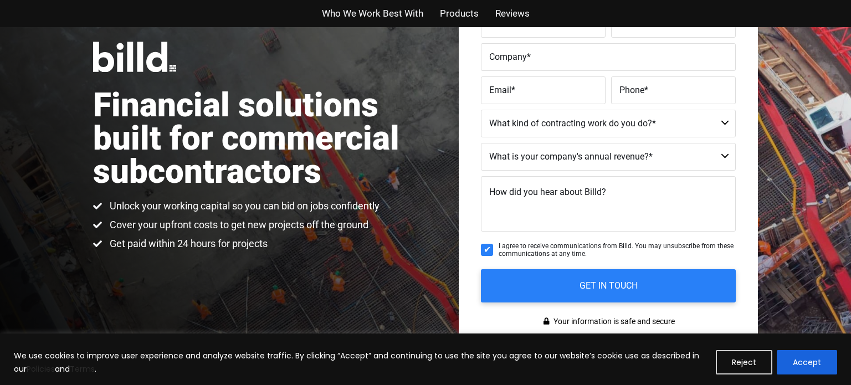  I want to click on span: Who We Work Best With, so click(372, 13).